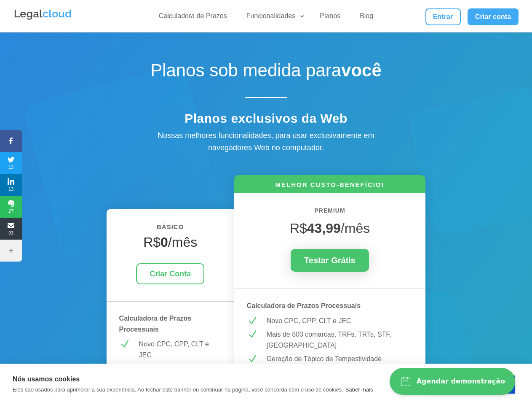 This screenshot has height=405, width=532. I want to click on strong: 43,99, so click(324, 228).